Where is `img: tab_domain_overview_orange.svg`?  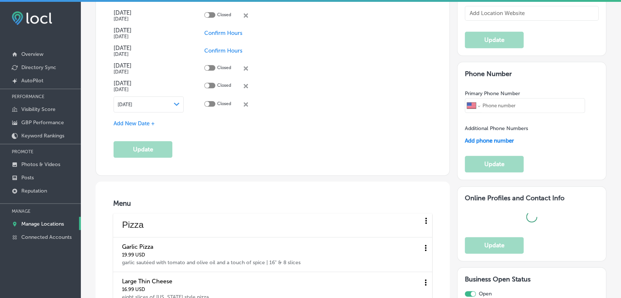 img: tab_domain_overview_orange.svg is located at coordinates (23, 46).